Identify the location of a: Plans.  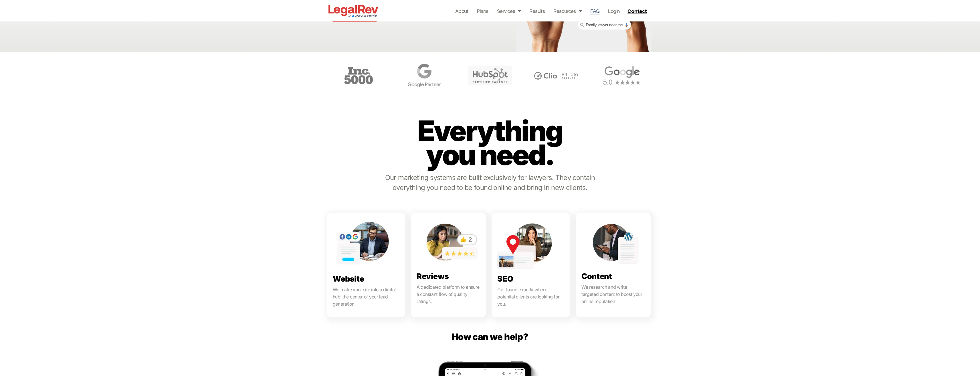
(483, 11).